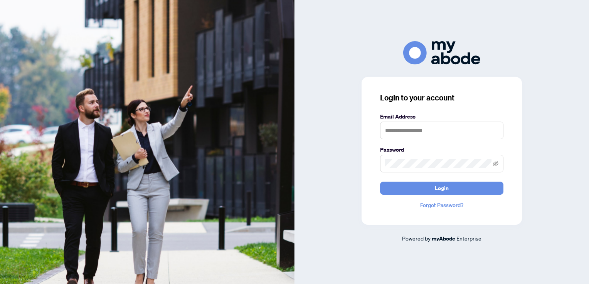 The width and height of the screenshot is (589, 284). What do you see at coordinates (442, 117) in the screenshot?
I see `label: Email Address` at bounding box center [442, 117].